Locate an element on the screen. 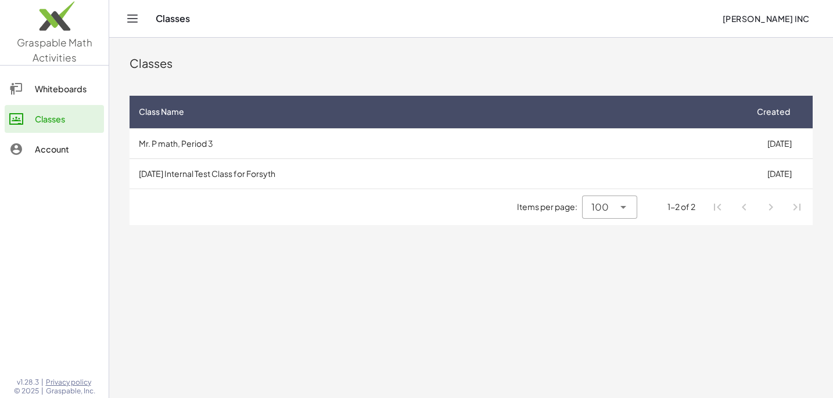 Image resolution: width=833 pixels, height=398 pixels. a: Privacy policy is located at coordinates (70, 383).